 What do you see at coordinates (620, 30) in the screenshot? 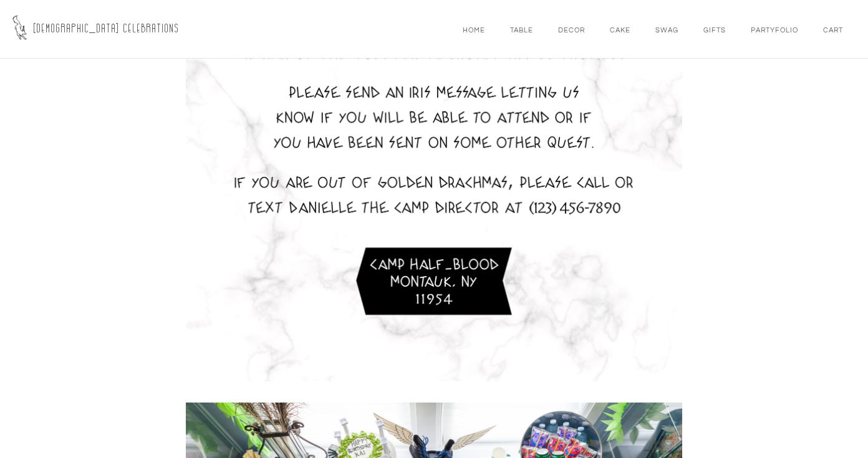
I see `div: Cake` at bounding box center [620, 30].